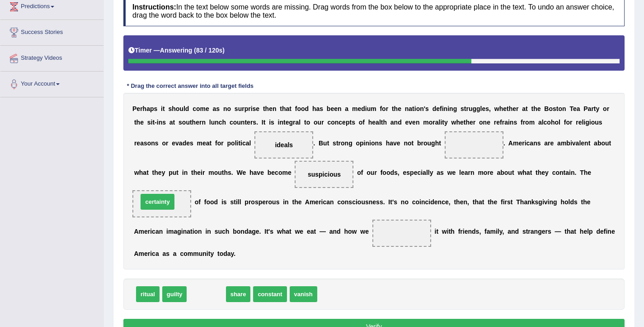 The width and height of the screenshot is (644, 327). Describe the element at coordinates (362, 143) in the screenshot. I see `b: p` at that location.